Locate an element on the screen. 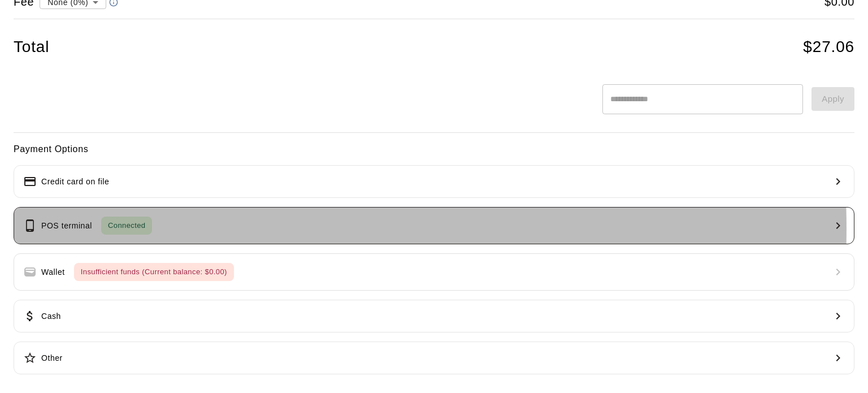  h6: Payment Options is located at coordinates (434, 149).